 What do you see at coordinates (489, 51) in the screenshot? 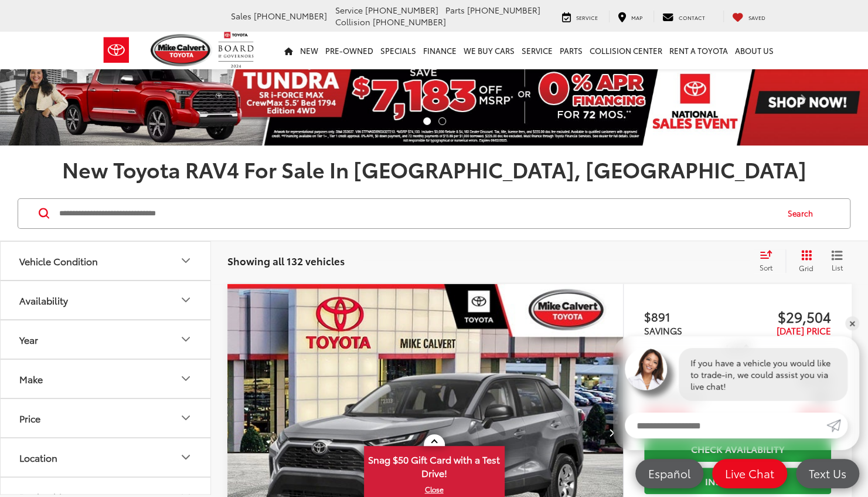
I see `a: WE BUY CARS` at bounding box center [489, 51].